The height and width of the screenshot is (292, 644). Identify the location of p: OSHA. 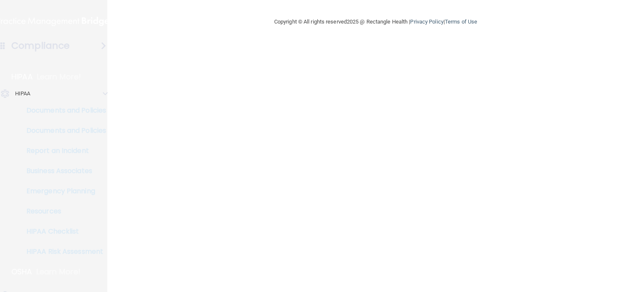
(22, 271).